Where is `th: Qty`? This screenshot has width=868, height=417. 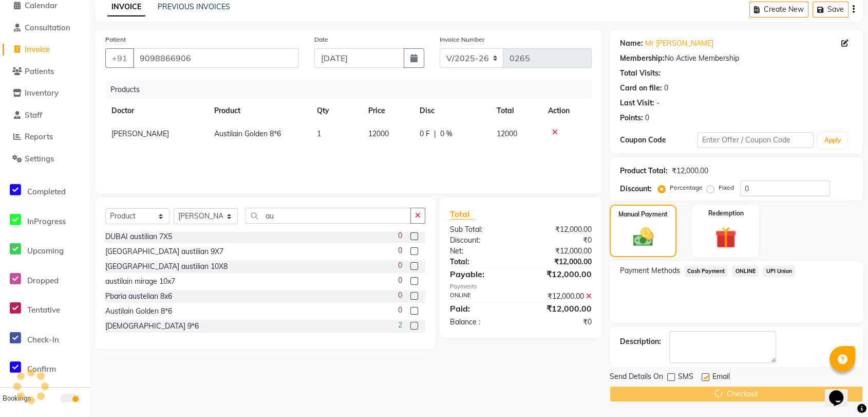
th: Qty is located at coordinates (336, 110).